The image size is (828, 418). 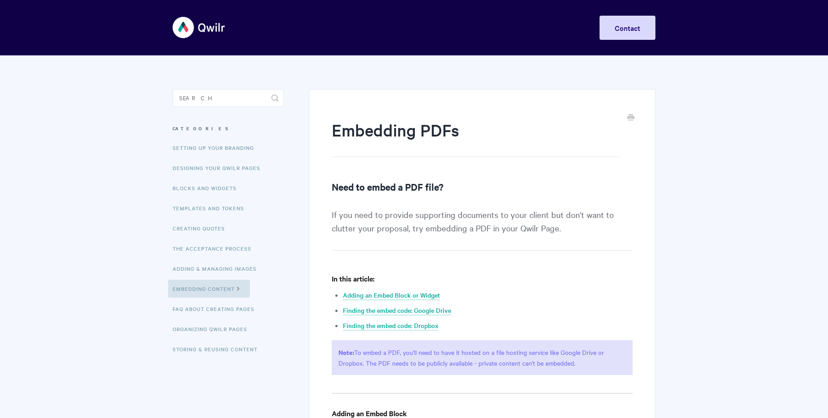 What do you see at coordinates (475, 138) in the screenshot?
I see `h1: Embedding PDFs` at bounding box center [475, 138].